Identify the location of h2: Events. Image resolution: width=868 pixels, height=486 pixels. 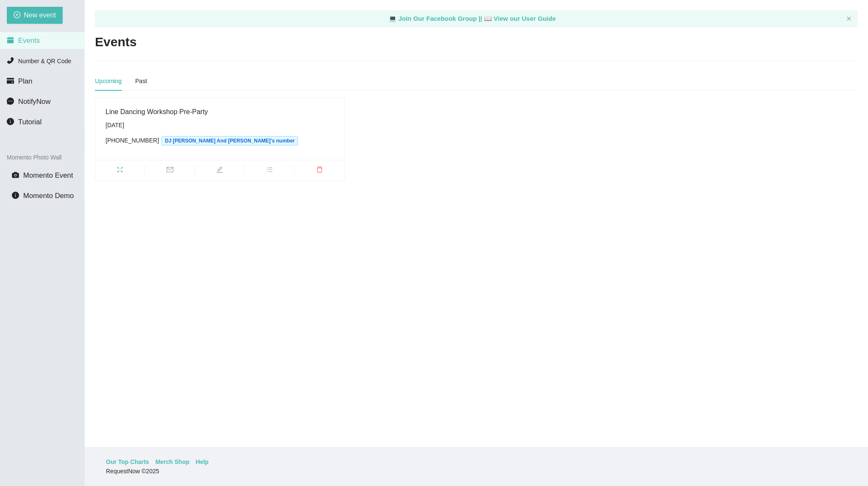
(116, 42).